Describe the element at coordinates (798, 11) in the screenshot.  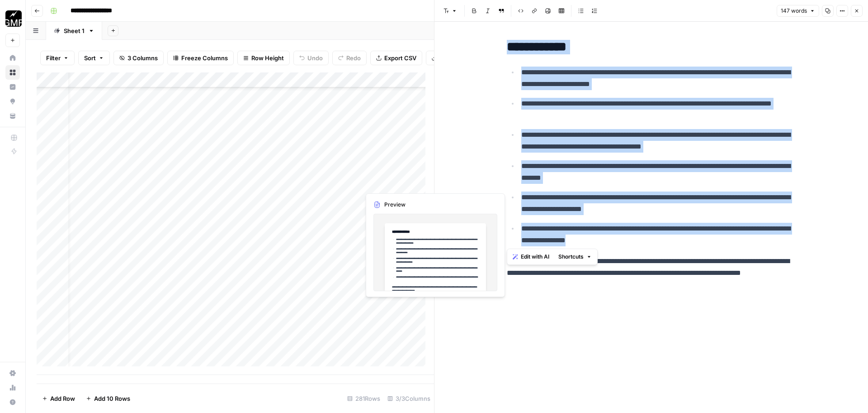
I see `button: 147 words` at that location.